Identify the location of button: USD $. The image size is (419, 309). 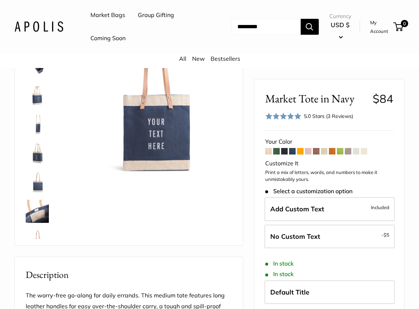
(340, 31).